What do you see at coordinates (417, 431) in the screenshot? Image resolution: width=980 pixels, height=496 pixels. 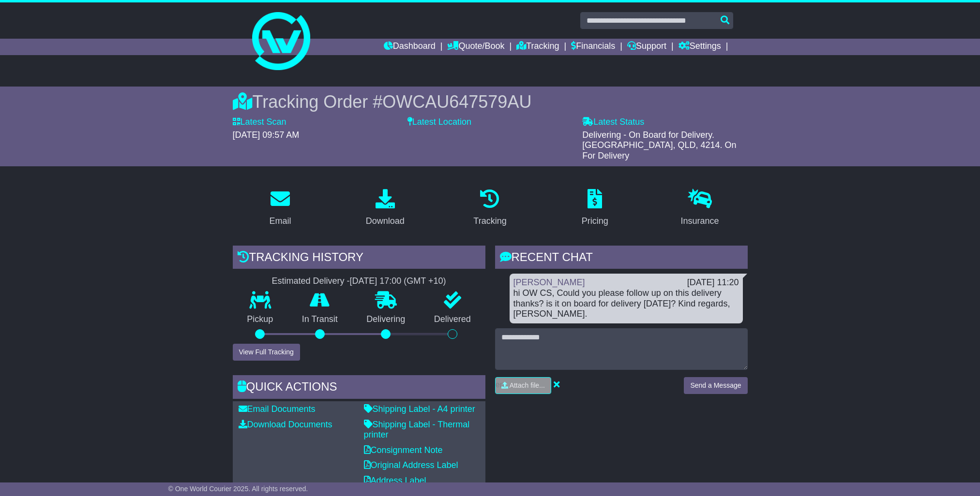 I see `a: Shipping Label - Thermal printer` at bounding box center [417, 431].